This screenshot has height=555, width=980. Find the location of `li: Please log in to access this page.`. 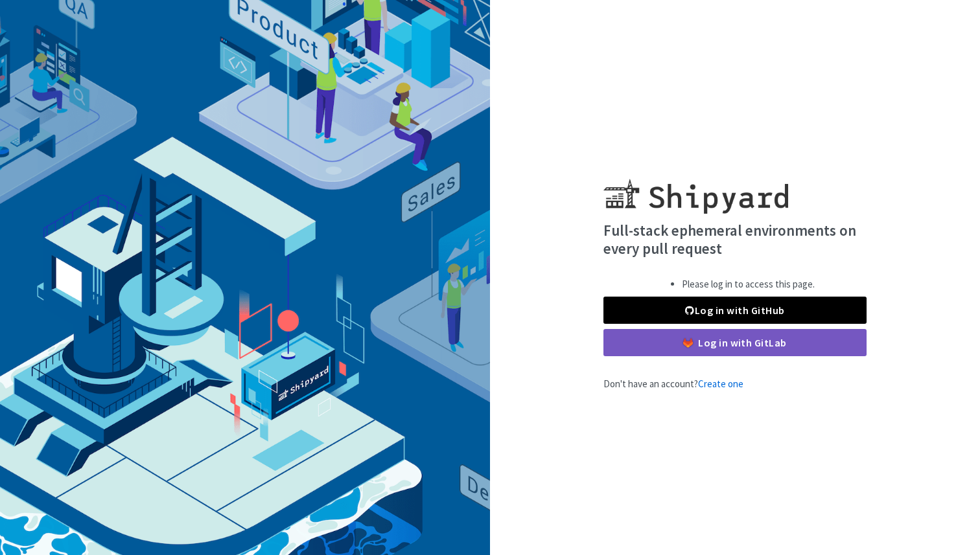

li: Please log in to access this page. is located at coordinates (748, 284).